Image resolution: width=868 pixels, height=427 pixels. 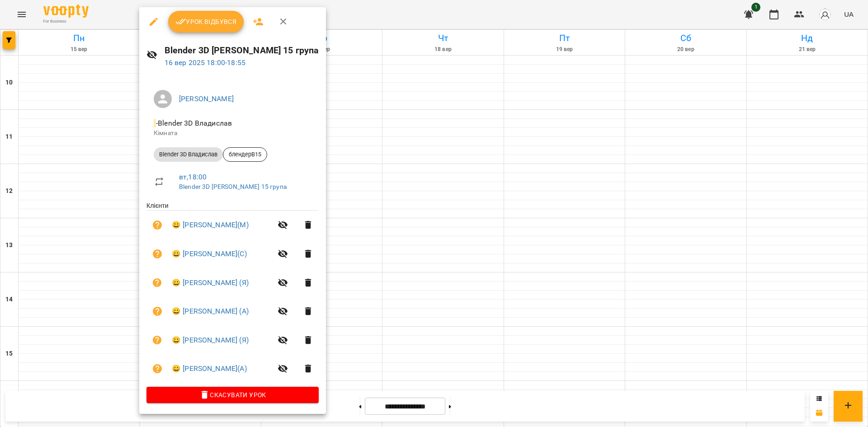 What do you see at coordinates (232, 294) in the screenshot?
I see `ul: Клієнти` at bounding box center [232, 294].